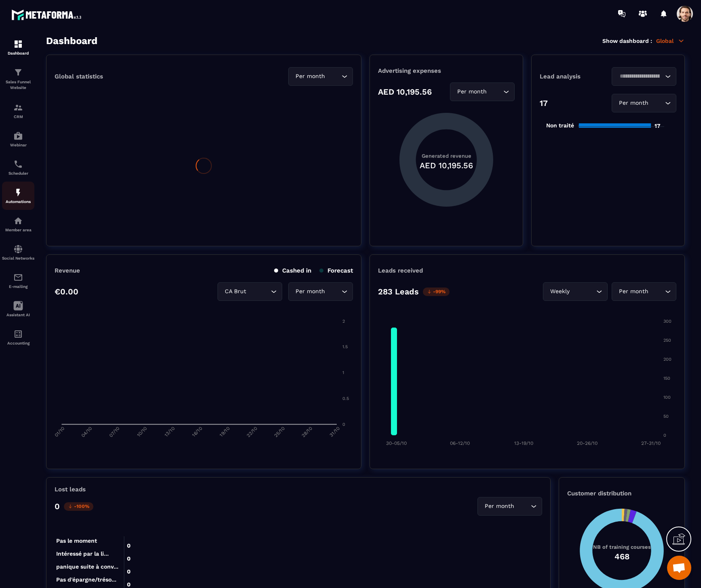 The height and width of the screenshot is (588, 701). I want to click on a: emailemailE-mailing, so click(18, 281).